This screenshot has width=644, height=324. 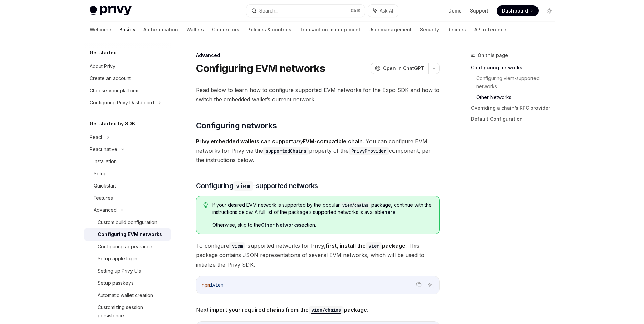 What do you see at coordinates (127, 283) in the screenshot?
I see `a: Setup passkeys` at bounding box center [127, 283].